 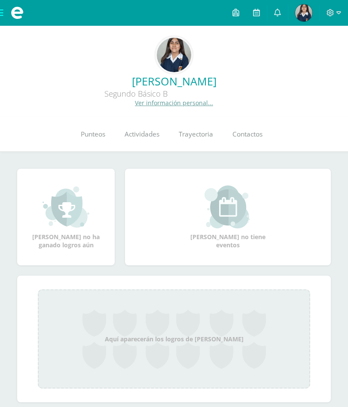 What do you see at coordinates (93, 134) in the screenshot?
I see `span: Punteos` at bounding box center [93, 134].